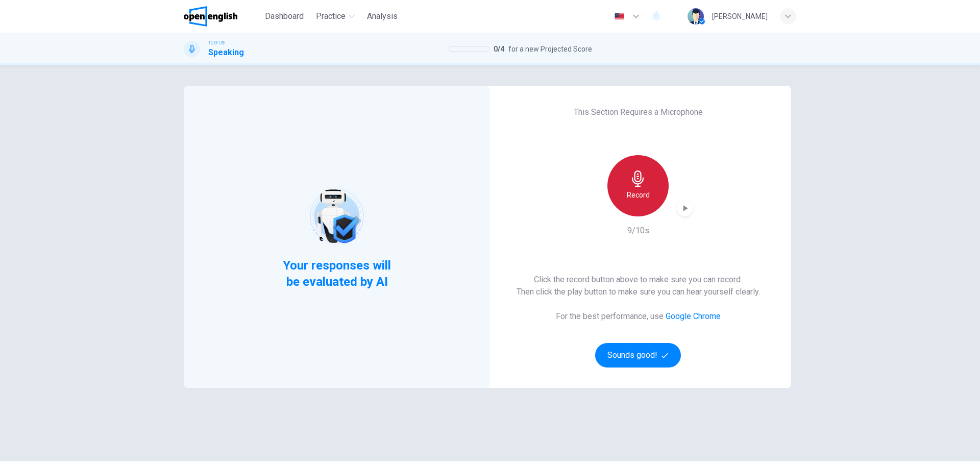 The height and width of the screenshot is (465, 980). I want to click on button: Dashboard, so click(284, 16).